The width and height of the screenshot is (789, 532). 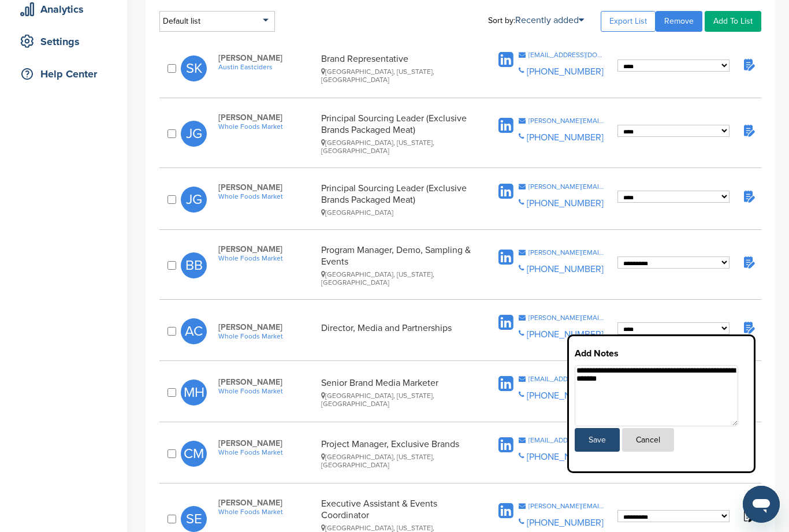 I want to click on a: Recently added, so click(x=549, y=21).